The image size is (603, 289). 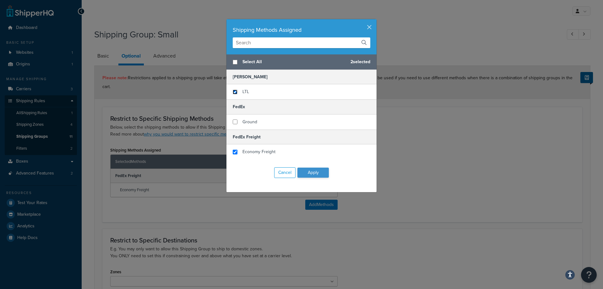 I want to click on span: Ground, so click(x=250, y=122).